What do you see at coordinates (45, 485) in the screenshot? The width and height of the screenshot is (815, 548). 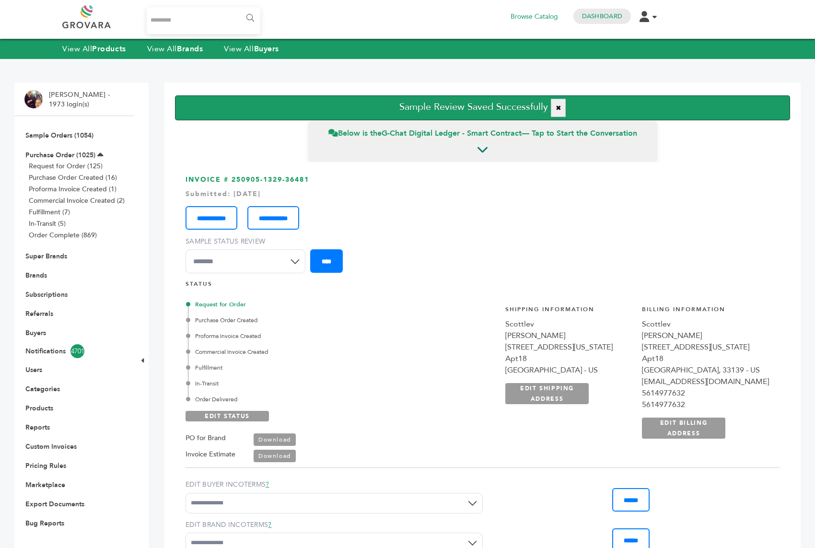 I see `a: Marketplace` at bounding box center [45, 485].